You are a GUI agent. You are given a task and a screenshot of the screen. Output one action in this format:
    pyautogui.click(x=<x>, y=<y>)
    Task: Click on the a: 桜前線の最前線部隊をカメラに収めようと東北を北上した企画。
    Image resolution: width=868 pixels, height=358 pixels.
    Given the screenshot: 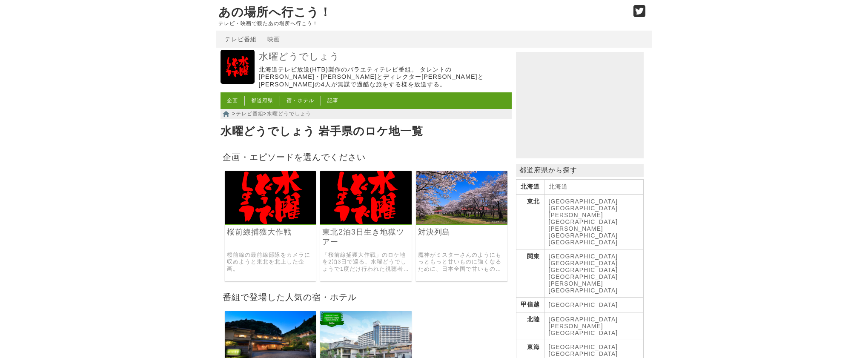 What is the action you would take?
    pyautogui.click(x=271, y=262)
    